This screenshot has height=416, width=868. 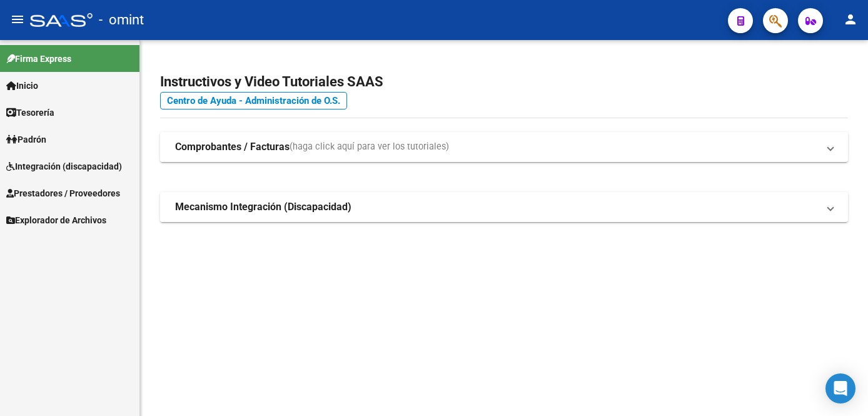 What do you see at coordinates (232, 147) in the screenshot?
I see `strong: Comprobantes / Facturas` at bounding box center [232, 147].